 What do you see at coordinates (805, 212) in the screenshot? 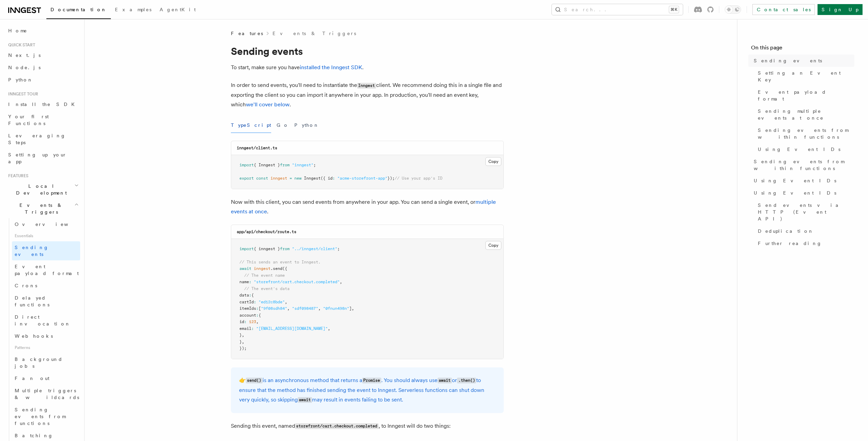
I see `a: Send events via HTTP (Event API)` at bounding box center [805, 212].